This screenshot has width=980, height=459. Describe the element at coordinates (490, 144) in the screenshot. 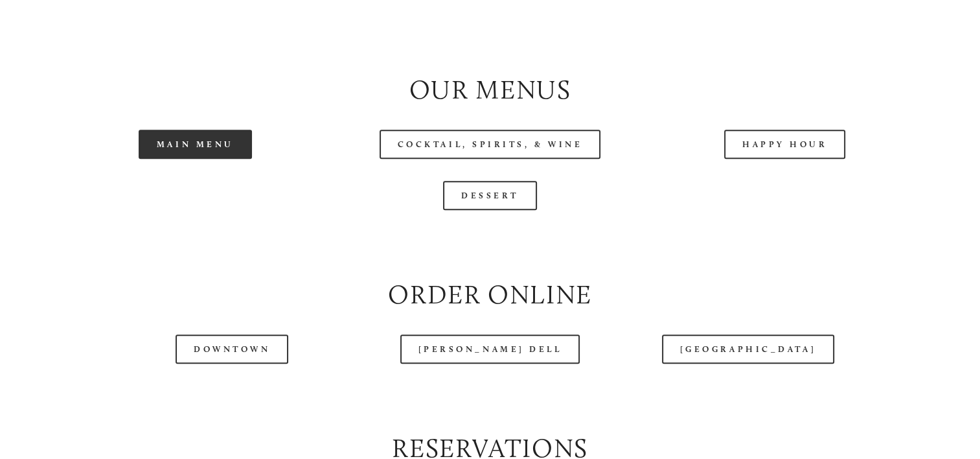

I see `a: Cocktail, Spirits, & Wine` at that location.